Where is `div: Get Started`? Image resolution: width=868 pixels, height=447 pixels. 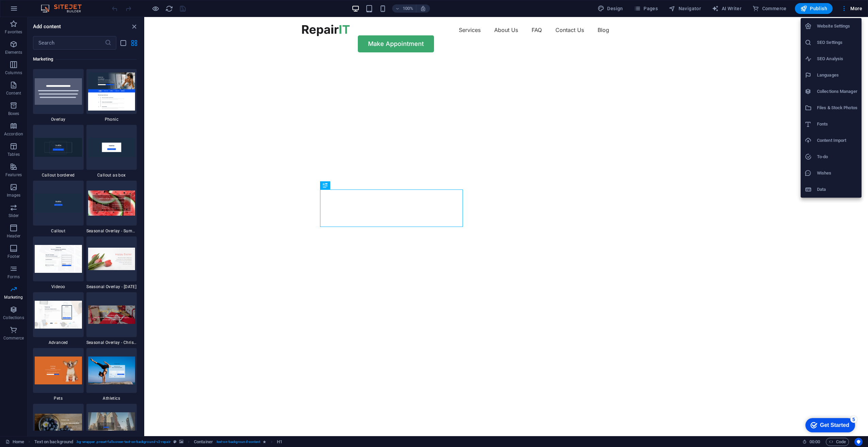 div: Get Started is located at coordinates (33, 11).